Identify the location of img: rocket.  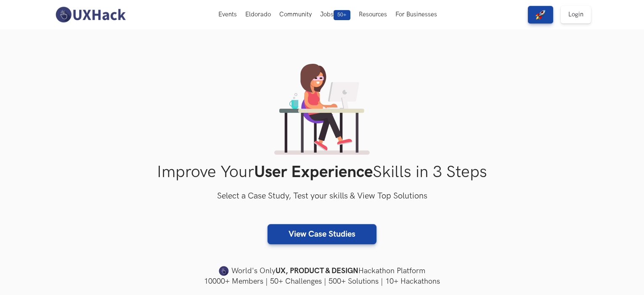
(540, 15).